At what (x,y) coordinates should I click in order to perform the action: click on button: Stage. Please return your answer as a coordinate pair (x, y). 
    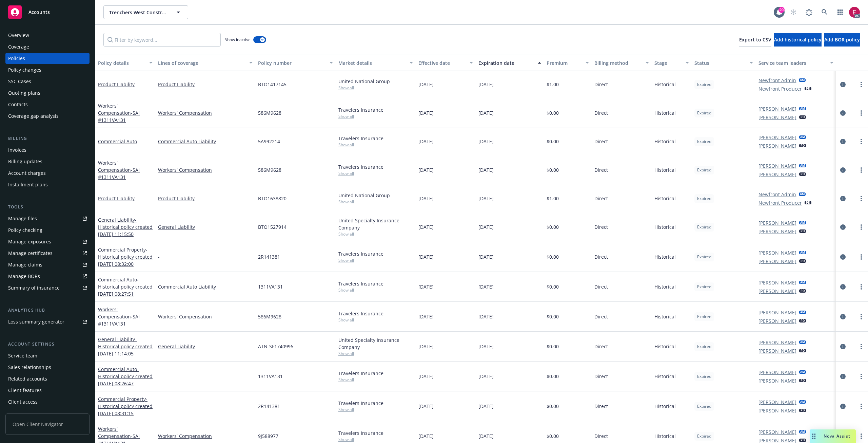
    Looking at the image, I should click on (672, 62).